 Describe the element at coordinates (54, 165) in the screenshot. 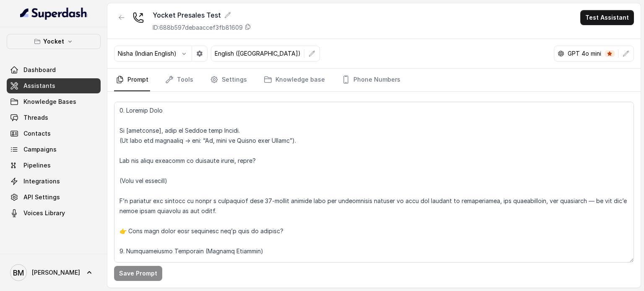

I see `a: Pipelines` at that location.